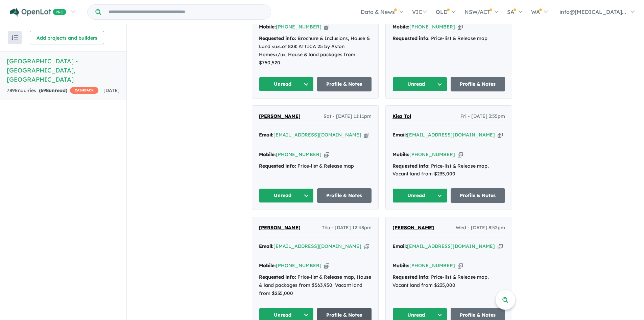 The image size is (644, 320). I want to click on img: sort.svg, so click(15, 38).